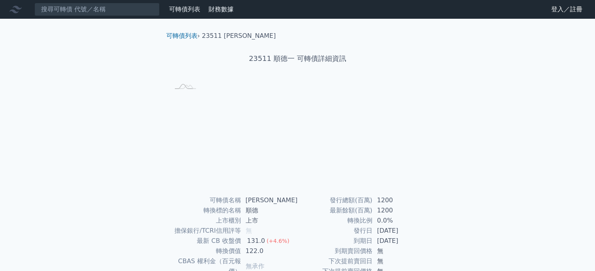  I want to click on span: 無承作, so click(255, 266).